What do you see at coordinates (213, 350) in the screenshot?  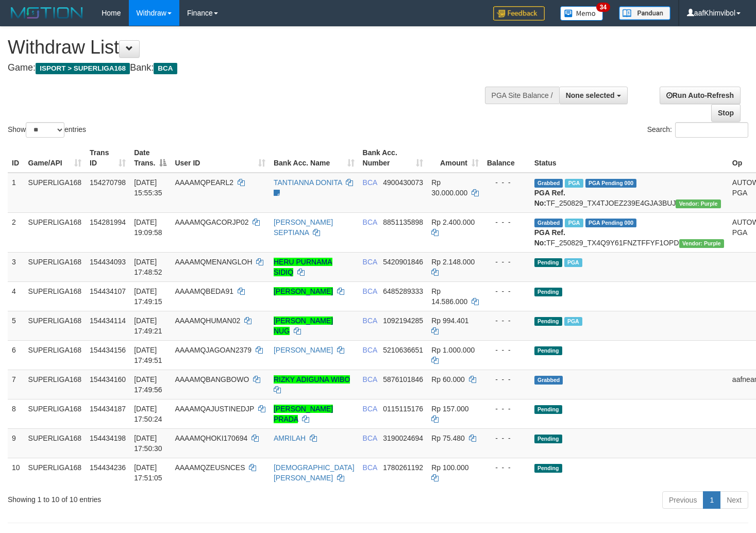 I see `span: AAAAMQJAGOAN2379` at bounding box center [213, 350].